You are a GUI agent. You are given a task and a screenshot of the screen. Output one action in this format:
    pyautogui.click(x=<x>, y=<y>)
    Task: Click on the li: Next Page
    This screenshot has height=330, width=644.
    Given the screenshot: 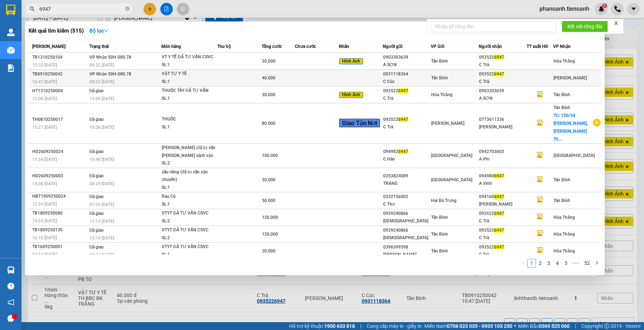 What is the action you would take?
    pyautogui.click(x=597, y=263)
    